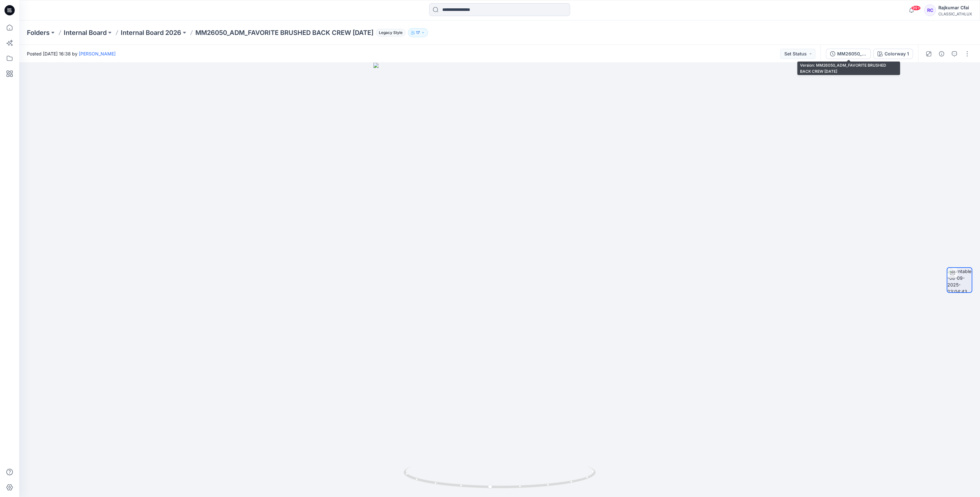 Image resolution: width=980 pixels, height=497 pixels. I want to click on div: Colorway 1, so click(897, 54).